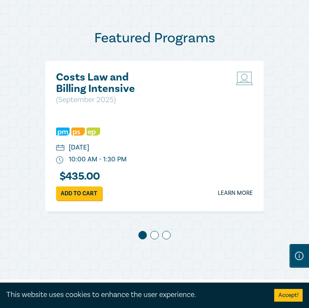  Describe the element at coordinates (244, 78) in the screenshot. I see `img: Live Stream` at that location.